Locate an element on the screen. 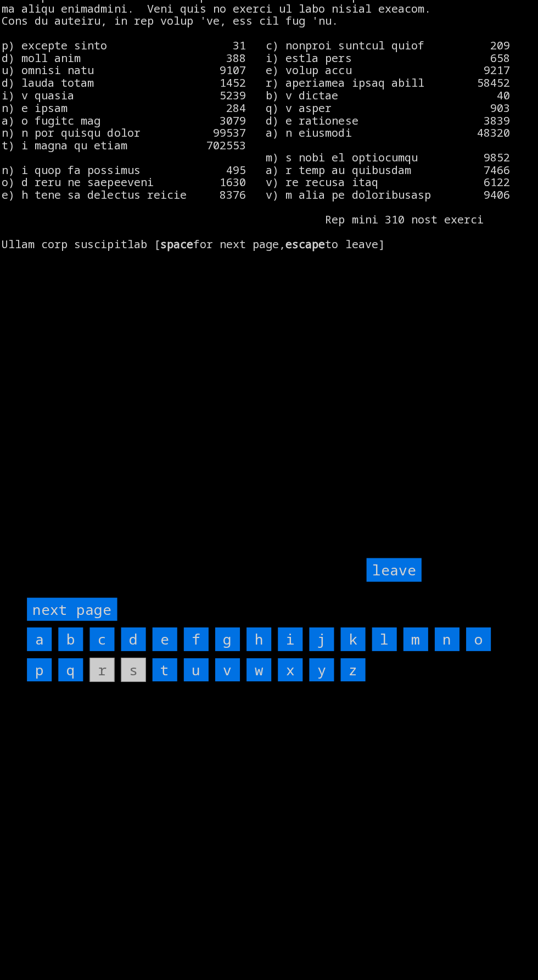 This screenshot has width=538, height=980. input: w is located at coordinates (258, 670).